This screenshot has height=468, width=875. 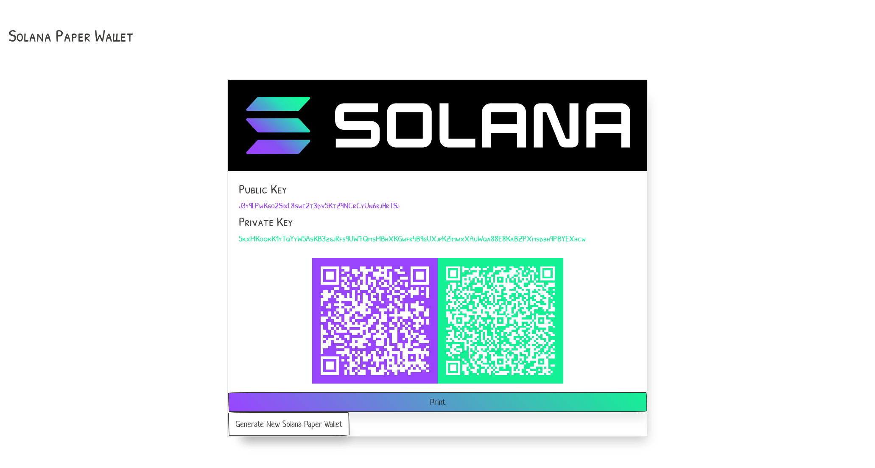 What do you see at coordinates (289, 424) in the screenshot?
I see `button: Generate New Solana Paper Wallet` at bounding box center [289, 424].